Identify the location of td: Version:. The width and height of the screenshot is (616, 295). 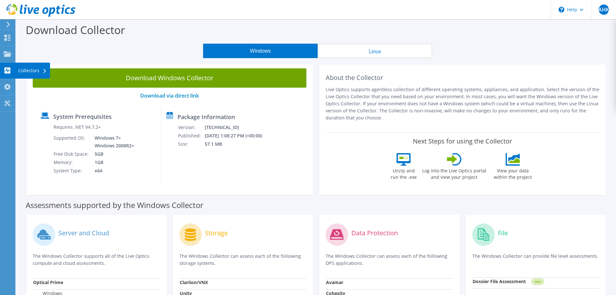
(191, 127).